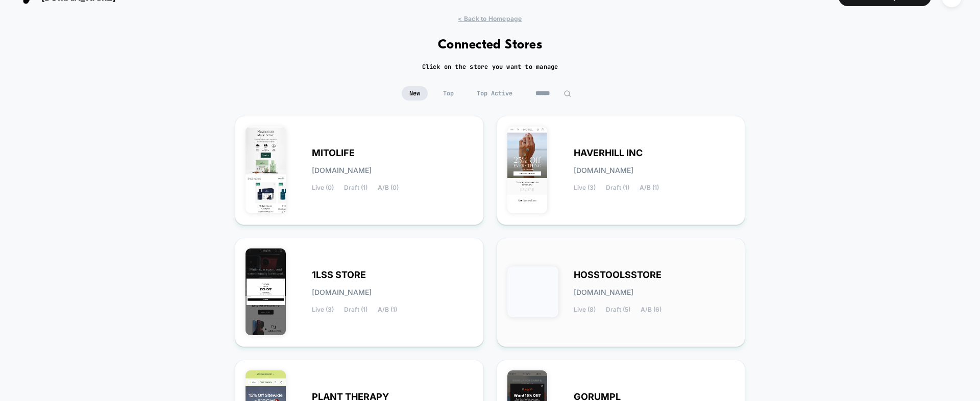 This screenshot has height=401, width=980. I want to click on span: GORUMPL, so click(597, 397).